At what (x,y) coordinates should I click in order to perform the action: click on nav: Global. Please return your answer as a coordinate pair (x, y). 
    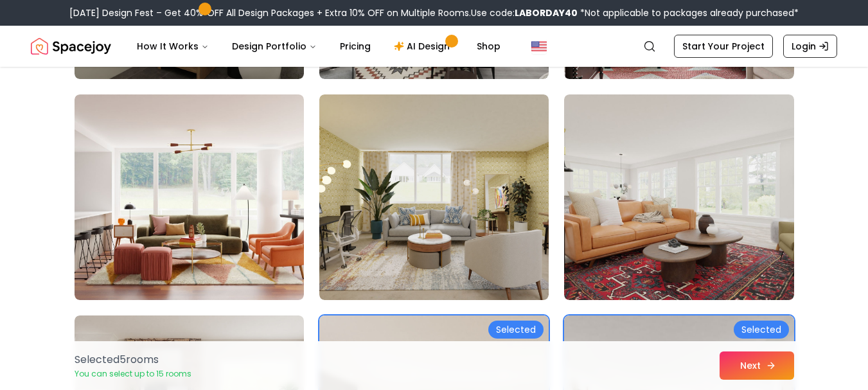
    Looking at the image, I should click on (434, 46).